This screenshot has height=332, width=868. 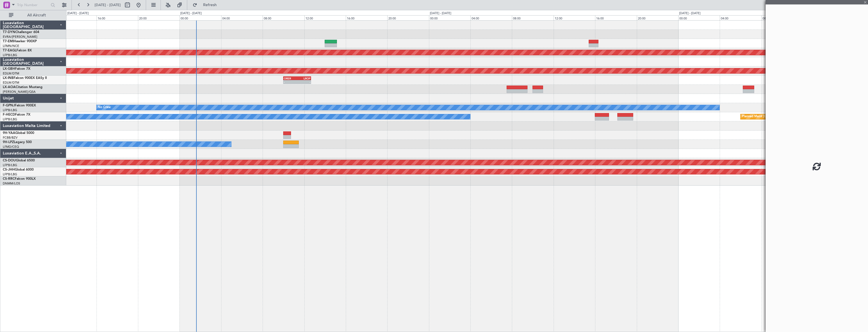 I want to click on span: 9H-LPZ, so click(x=8, y=142).